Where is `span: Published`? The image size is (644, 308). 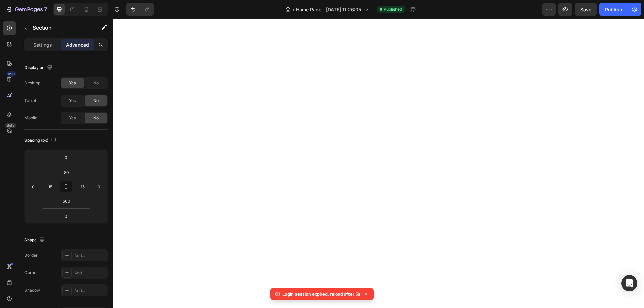 span: Published is located at coordinates (393, 10).